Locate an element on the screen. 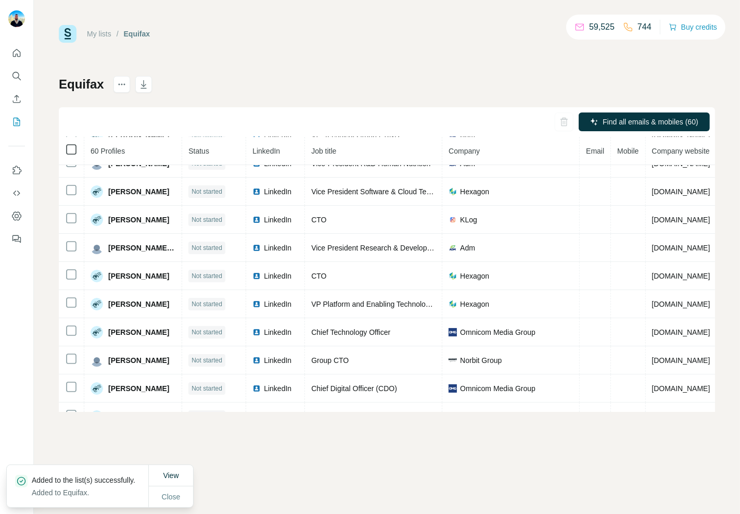 The height and width of the screenshot is (514, 740). button: Feedback is located at coordinates (17, 239).